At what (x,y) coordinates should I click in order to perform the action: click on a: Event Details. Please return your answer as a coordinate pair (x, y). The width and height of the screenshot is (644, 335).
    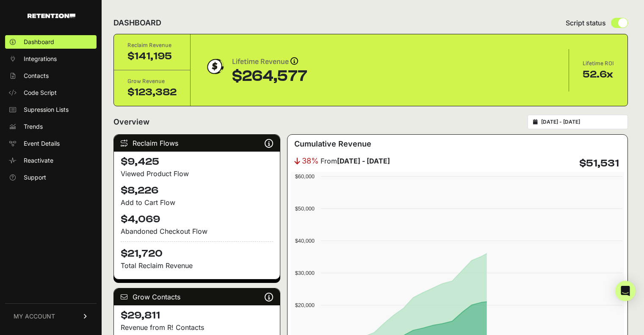
    Looking at the image, I should click on (51, 144).